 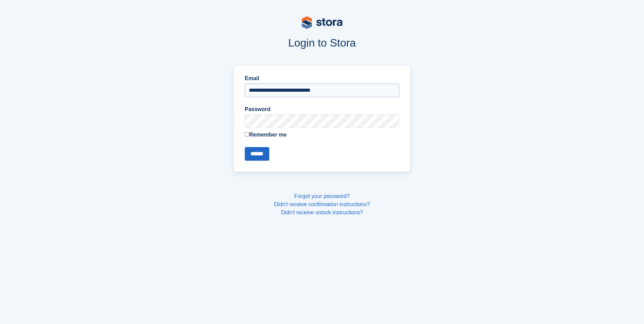 I want to click on a: Didn't receive confirmation instructions?, so click(x=322, y=204).